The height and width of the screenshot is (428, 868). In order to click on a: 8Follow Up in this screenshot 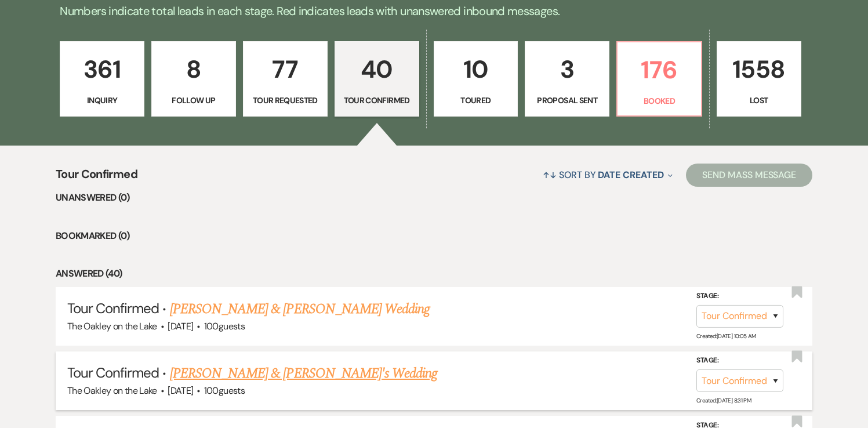, I will do `click(194, 79)`.